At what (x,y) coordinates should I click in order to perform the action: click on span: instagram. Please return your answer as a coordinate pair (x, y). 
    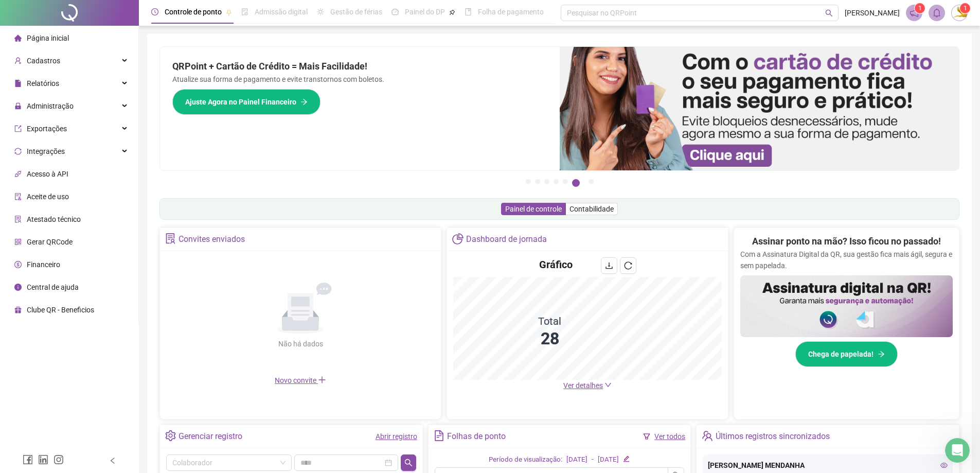
    Looking at the image, I should click on (59, 460).